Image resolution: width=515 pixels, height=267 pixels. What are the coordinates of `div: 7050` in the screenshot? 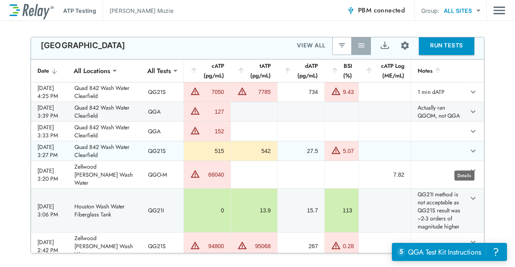 It's located at (213, 92).